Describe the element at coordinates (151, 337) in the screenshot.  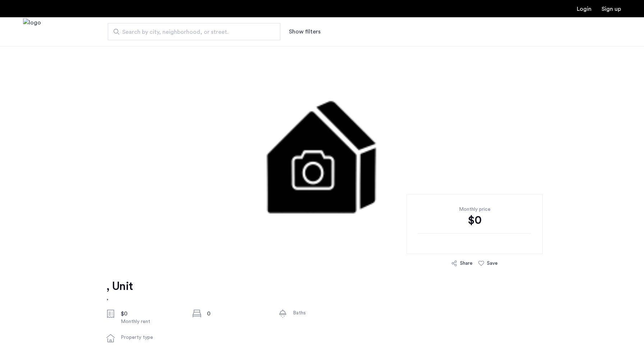
I see `div: Property type` at that location.